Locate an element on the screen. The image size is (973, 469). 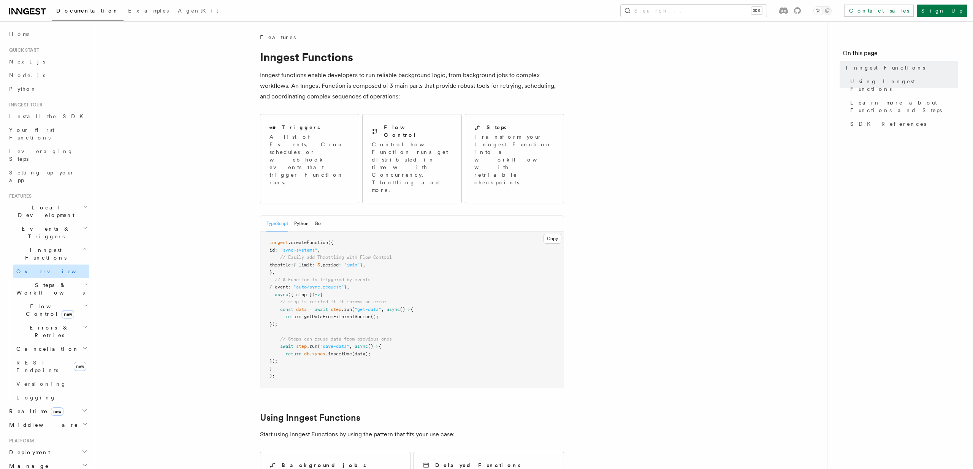
kbd: ⌘K is located at coordinates (757, 11).